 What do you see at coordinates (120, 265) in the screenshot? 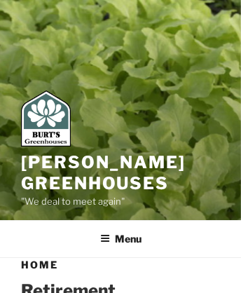
I see `h1: Home` at bounding box center [120, 265].